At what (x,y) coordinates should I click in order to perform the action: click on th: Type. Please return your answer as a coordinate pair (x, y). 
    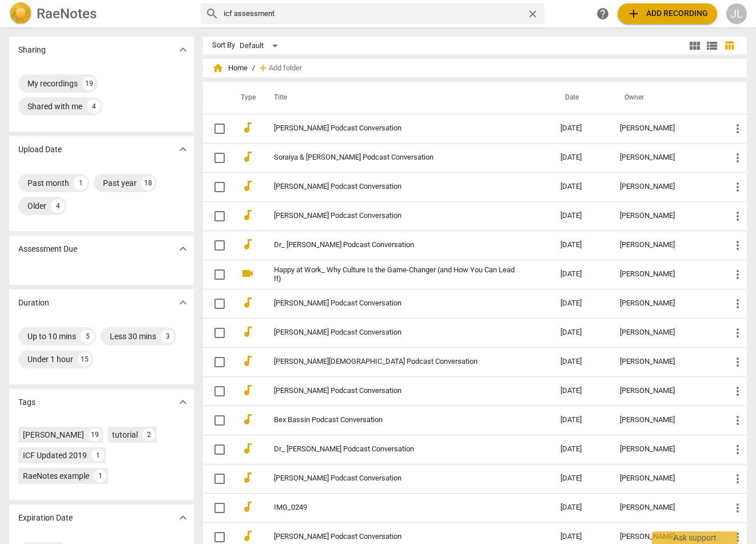
    Looking at the image, I should click on (246, 98).